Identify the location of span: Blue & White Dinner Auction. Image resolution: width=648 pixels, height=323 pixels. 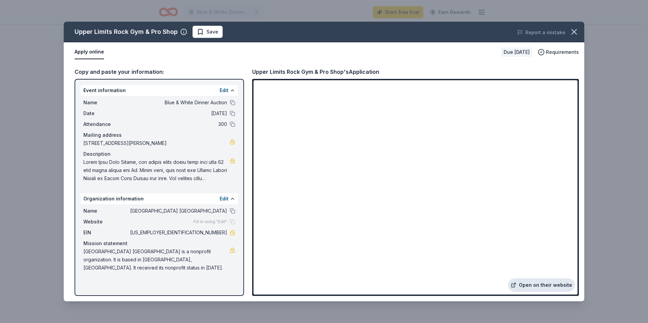
(178, 103).